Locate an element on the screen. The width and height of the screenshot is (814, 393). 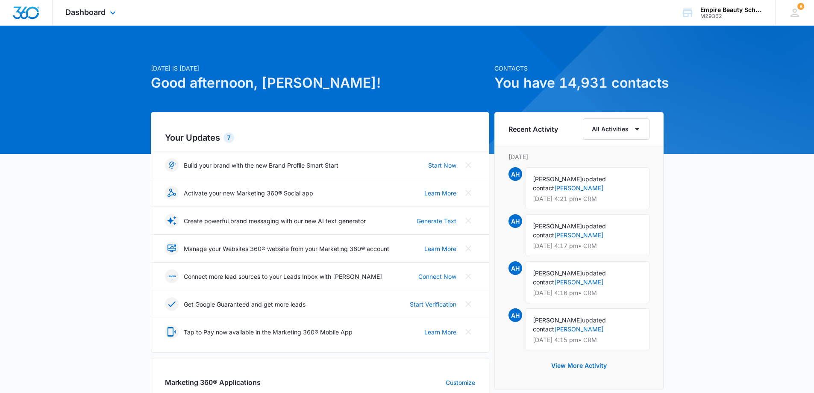
p: Create powerful brand messaging with our new AI text generator is located at coordinates (275, 220).